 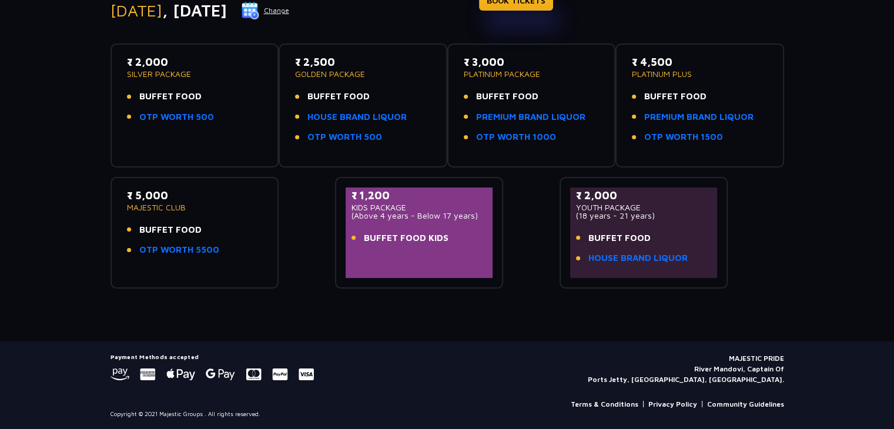 What do you see at coordinates (672, 404) in the screenshot?
I see `a: Privacy Policy` at bounding box center [672, 404].